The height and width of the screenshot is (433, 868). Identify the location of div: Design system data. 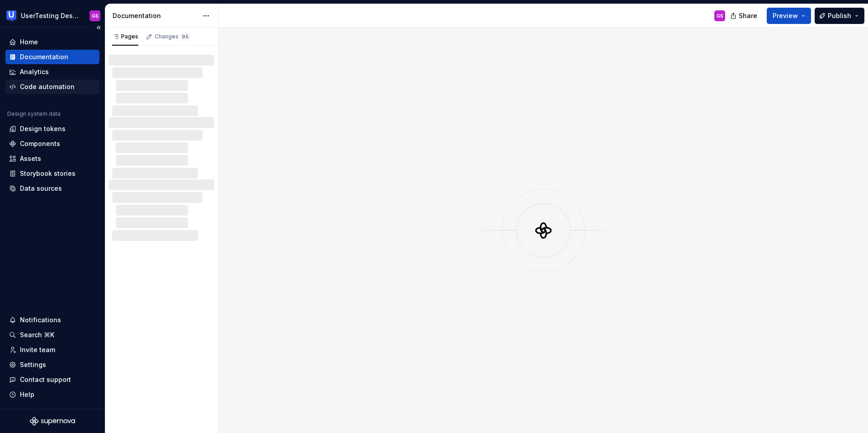
(34, 114).